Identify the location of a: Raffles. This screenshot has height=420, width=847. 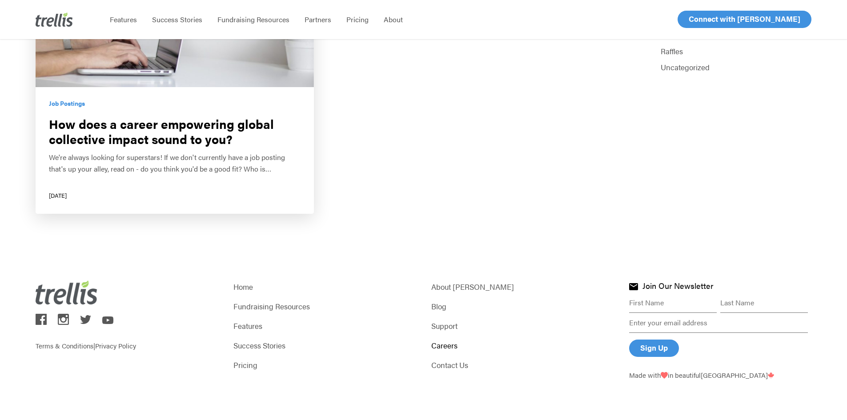
(736, 51).